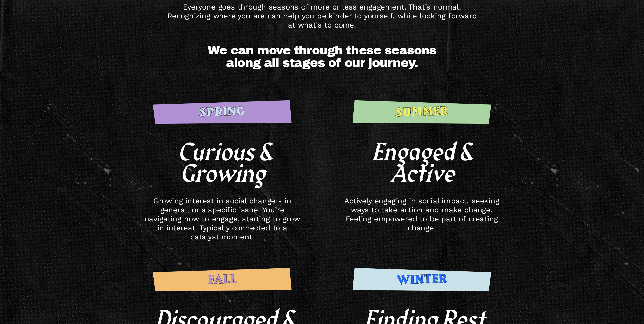  Describe the element at coordinates (322, 16) in the screenshot. I see `p: Everyone goes through seasons of more or less engagement. That’s normal! Recognizing where you ar...` at that location.